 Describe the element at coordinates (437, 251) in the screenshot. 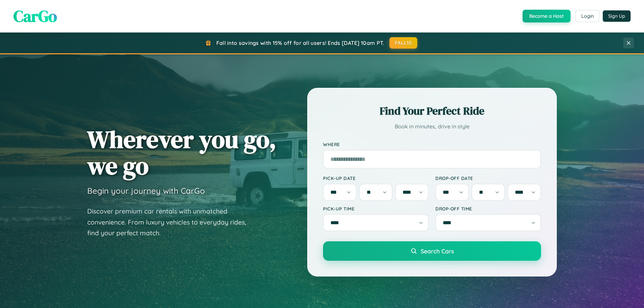

I see `span: Search Cars` at that location.